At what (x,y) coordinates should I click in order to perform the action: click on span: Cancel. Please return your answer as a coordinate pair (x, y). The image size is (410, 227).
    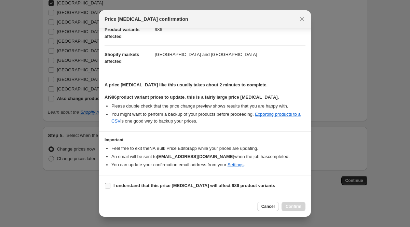
    Looking at the image, I should click on (268, 206).